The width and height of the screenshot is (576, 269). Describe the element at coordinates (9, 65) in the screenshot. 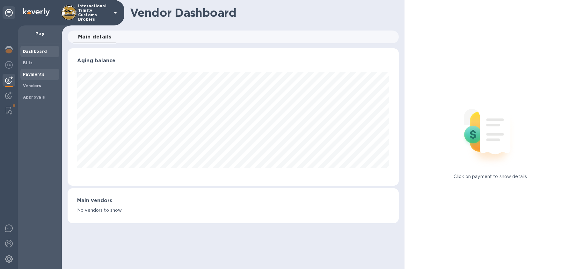

I see `img: Foreign exchange` at that location.